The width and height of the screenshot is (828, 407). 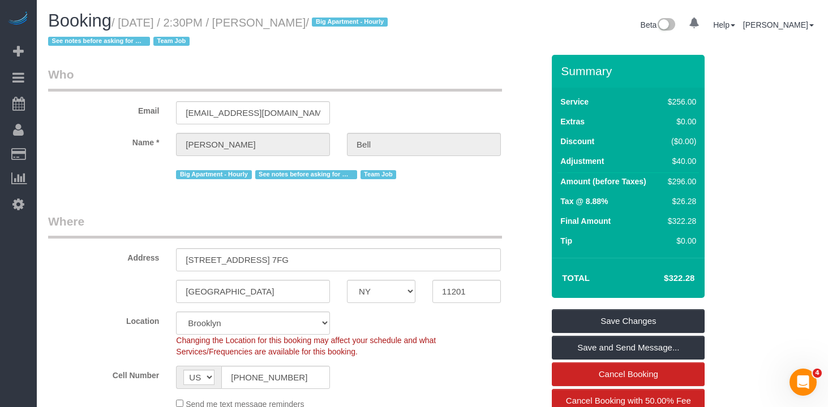 I want to click on input: Zip Code, so click(x=466, y=291).